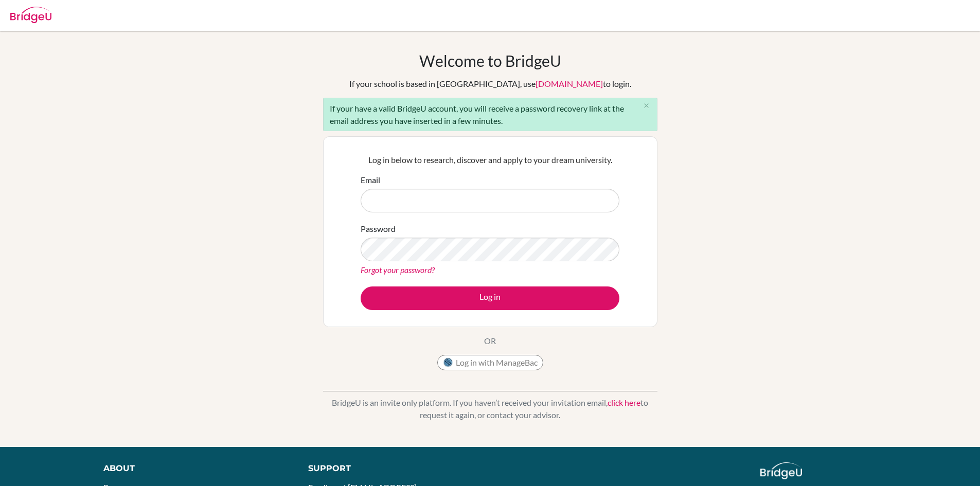 Image resolution: width=980 pixels, height=486 pixels. What do you see at coordinates (490, 160) in the screenshot?
I see `p: Log in below to research, discover and apply to your dream university.` at bounding box center [490, 160].